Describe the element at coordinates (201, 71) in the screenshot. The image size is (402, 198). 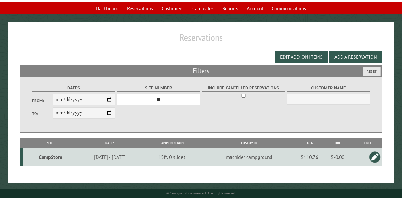
I see `h2: Filters` at that location.